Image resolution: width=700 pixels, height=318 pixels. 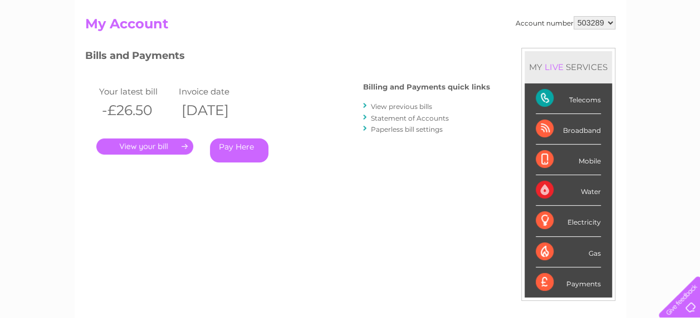 What do you see at coordinates (565, 23) in the screenshot?
I see `div: Account number` at bounding box center [565, 23].